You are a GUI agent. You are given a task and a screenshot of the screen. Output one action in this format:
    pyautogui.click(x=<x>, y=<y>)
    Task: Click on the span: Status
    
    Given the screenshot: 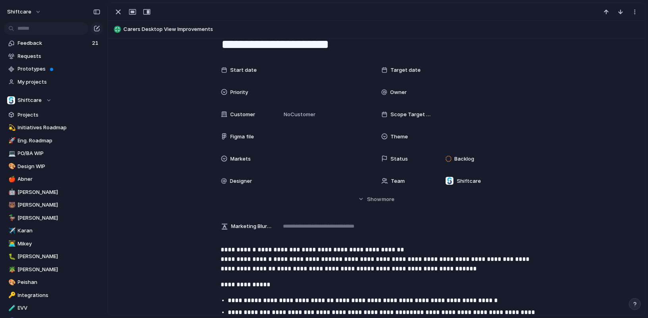 What is the action you would take?
    pyautogui.click(x=400, y=159)
    